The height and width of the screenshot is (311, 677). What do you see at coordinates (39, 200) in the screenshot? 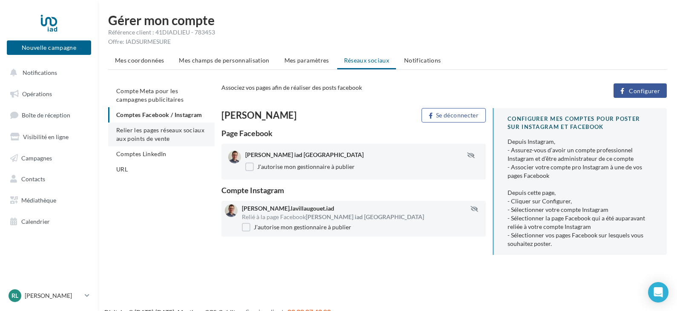
I see `span: Médiathèque` at bounding box center [39, 200].